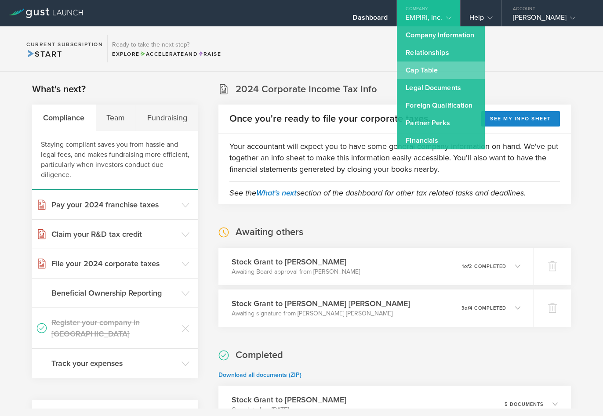 The image size is (603, 416). Describe the element at coordinates (260, 375) in the screenshot. I see `a: Download all documents (ZIP)` at that location.